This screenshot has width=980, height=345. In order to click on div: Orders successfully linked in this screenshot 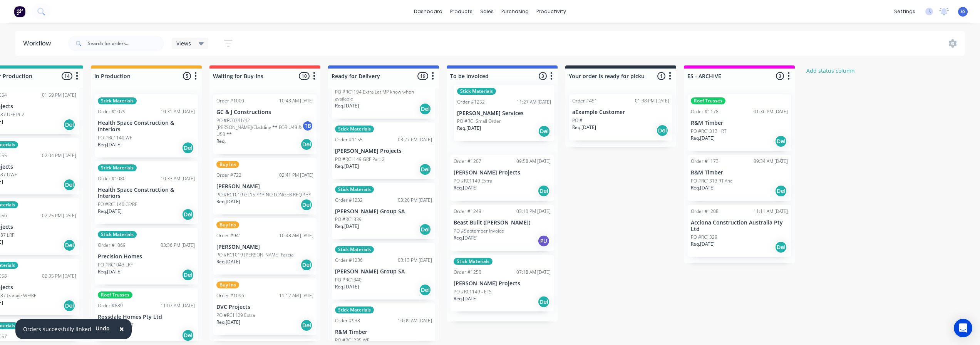, I will do `click(57, 329)`.